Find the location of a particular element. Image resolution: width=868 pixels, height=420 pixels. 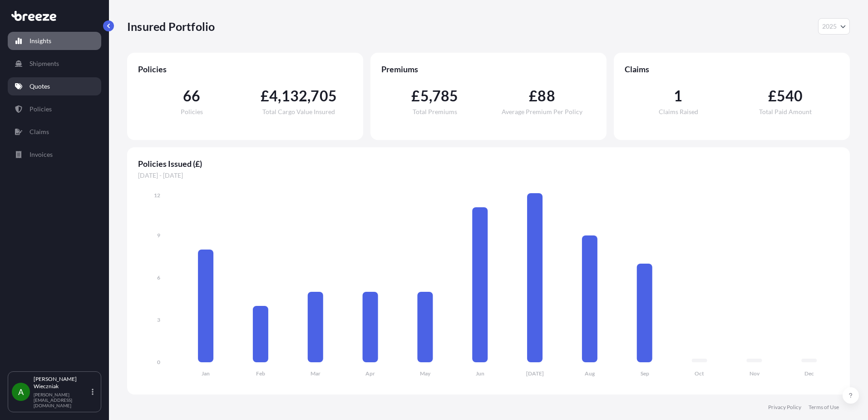

tspan: 9 is located at coordinates (158, 235).